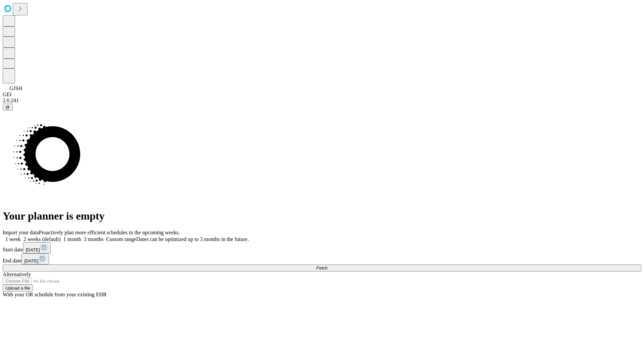 The height and width of the screenshot is (362, 644). What do you see at coordinates (322, 268) in the screenshot?
I see `button: Fetch` at bounding box center [322, 268].